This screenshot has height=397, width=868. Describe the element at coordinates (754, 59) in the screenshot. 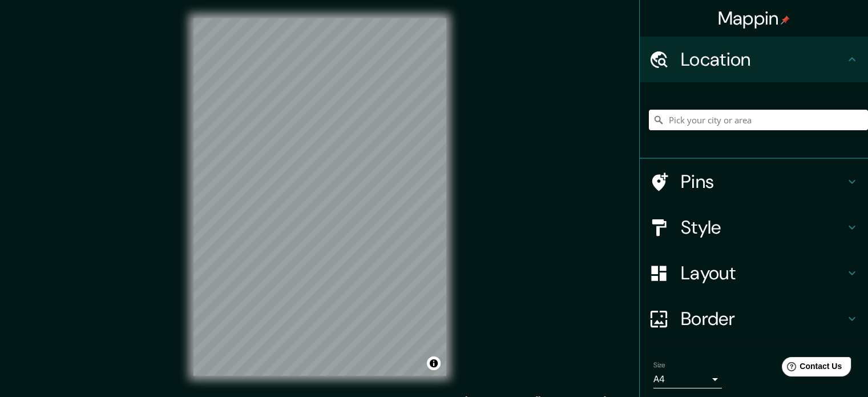

I see `div: Location` at that location.